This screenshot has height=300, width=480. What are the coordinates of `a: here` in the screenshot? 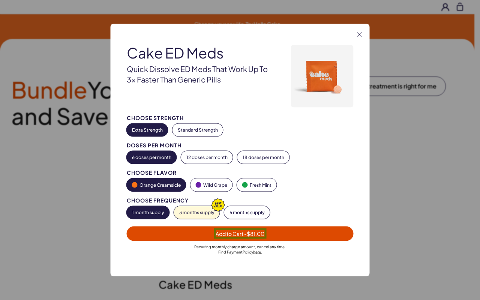 It's located at (257, 252).